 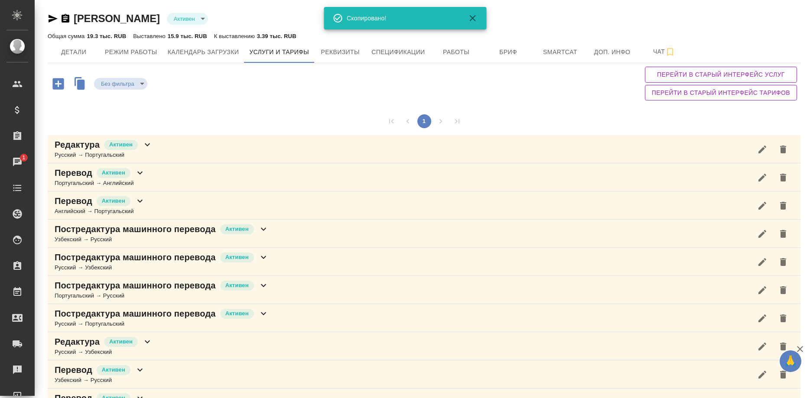 What do you see at coordinates (664, 52) in the screenshot?
I see `span: Чат` at bounding box center [664, 52].